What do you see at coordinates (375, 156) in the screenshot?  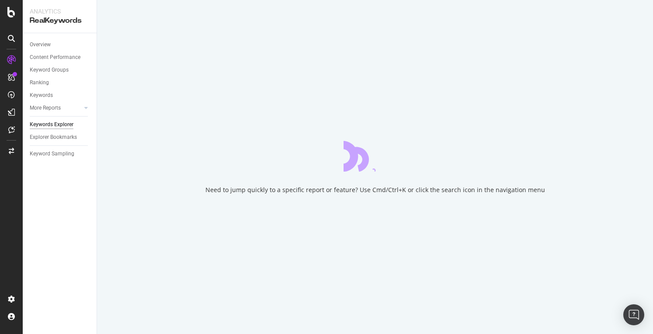 I see `div: animation` at bounding box center [375, 156].